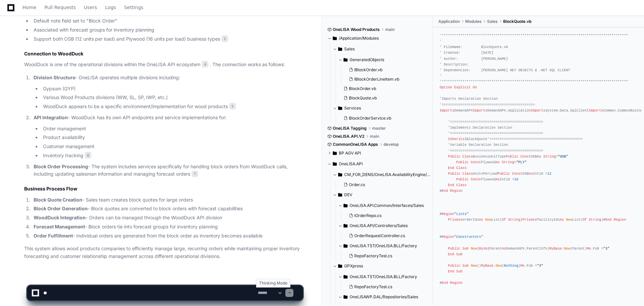 The image size is (644, 306). I want to click on span: "3", so click(540, 266).